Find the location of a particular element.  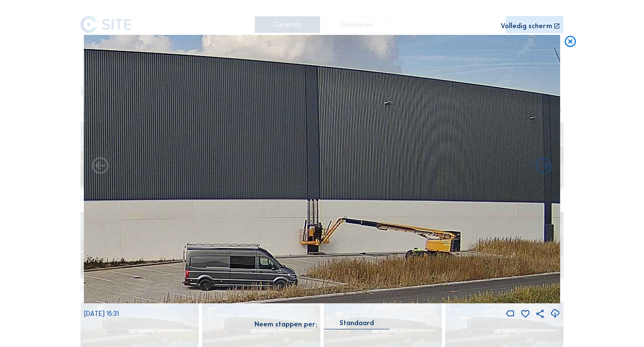

i: Forward is located at coordinates (100, 166).